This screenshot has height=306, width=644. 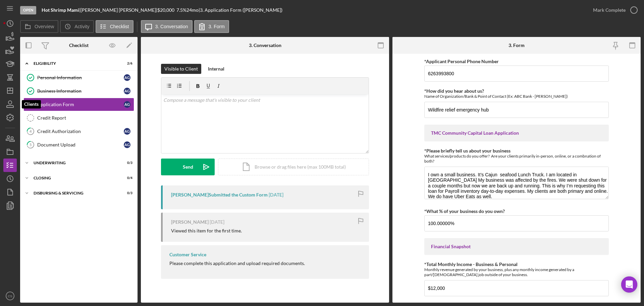 What do you see at coordinates (77, 26) in the screenshot?
I see `button: Activity` at bounding box center [77, 26].